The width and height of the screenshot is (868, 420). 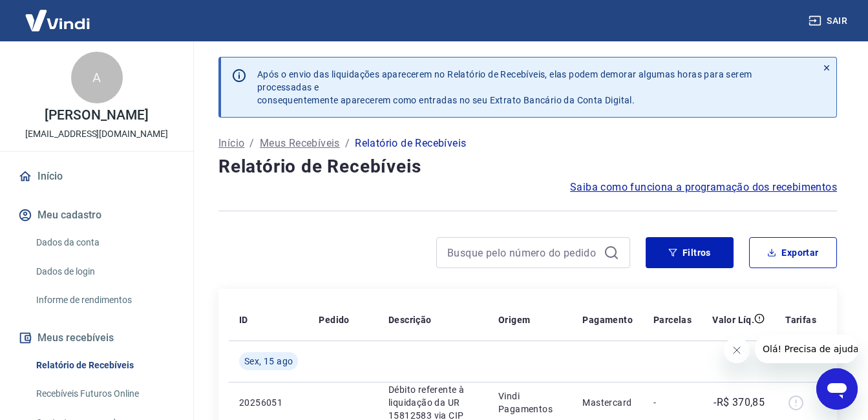 I want to click on div: A, so click(x=97, y=78).